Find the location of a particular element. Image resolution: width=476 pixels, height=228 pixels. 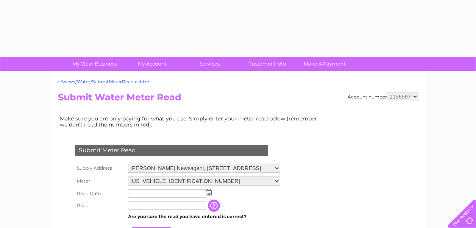

th: Read is located at coordinates (100, 206).